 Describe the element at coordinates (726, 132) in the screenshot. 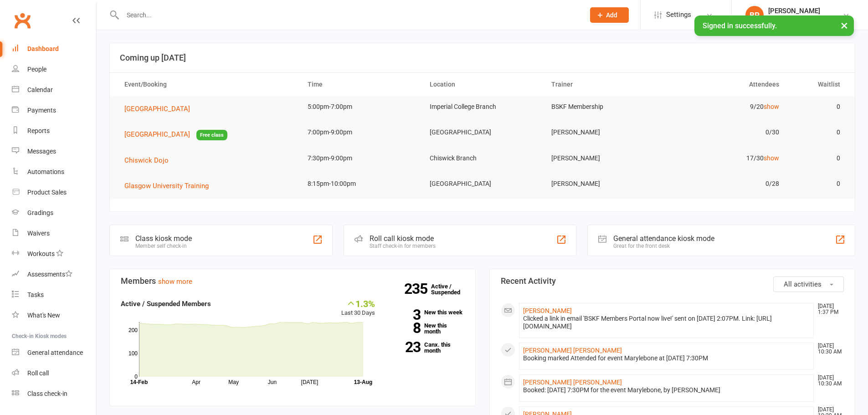

I see `td: 0/30` at that location.